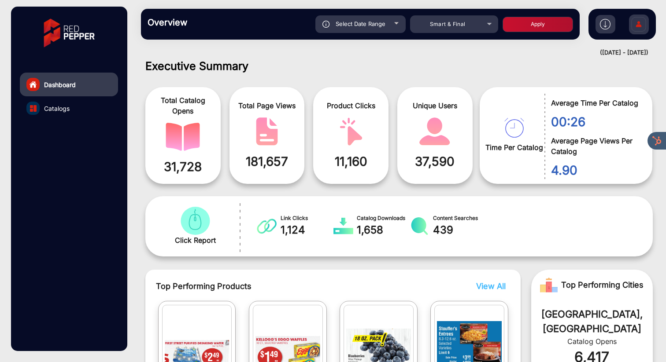 Image resolution: width=666 pixels, height=362 pixels. Describe the element at coordinates (595, 170) in the screenshot. I see `span: 4.90` at that location.